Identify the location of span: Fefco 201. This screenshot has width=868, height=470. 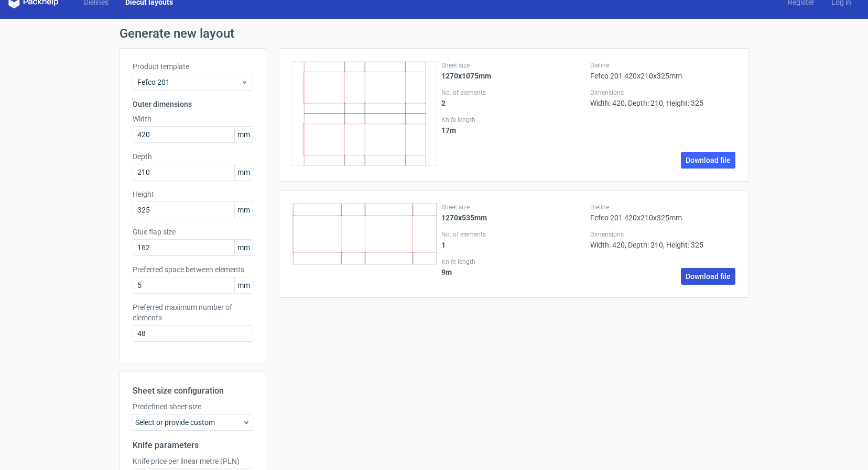
(189, 83).